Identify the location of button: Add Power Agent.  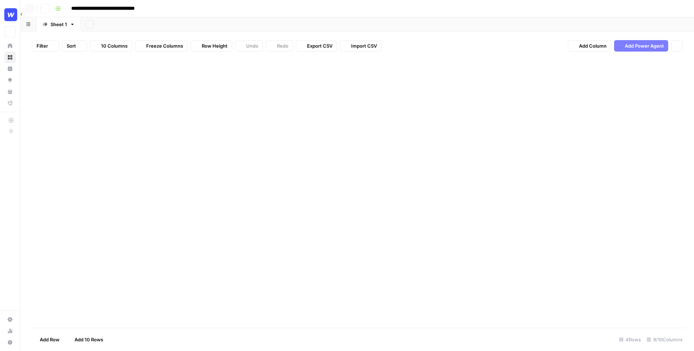
(641, 46).